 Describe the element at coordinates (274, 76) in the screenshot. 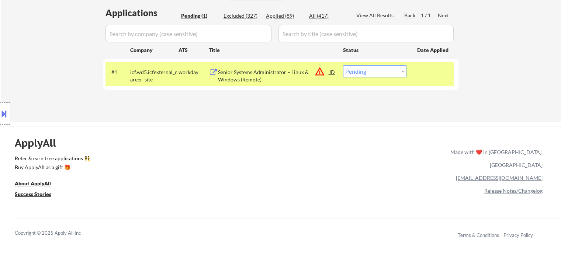

I see `div: Senior Systems Administrator – Linux & Windows (Remote)` at that location.